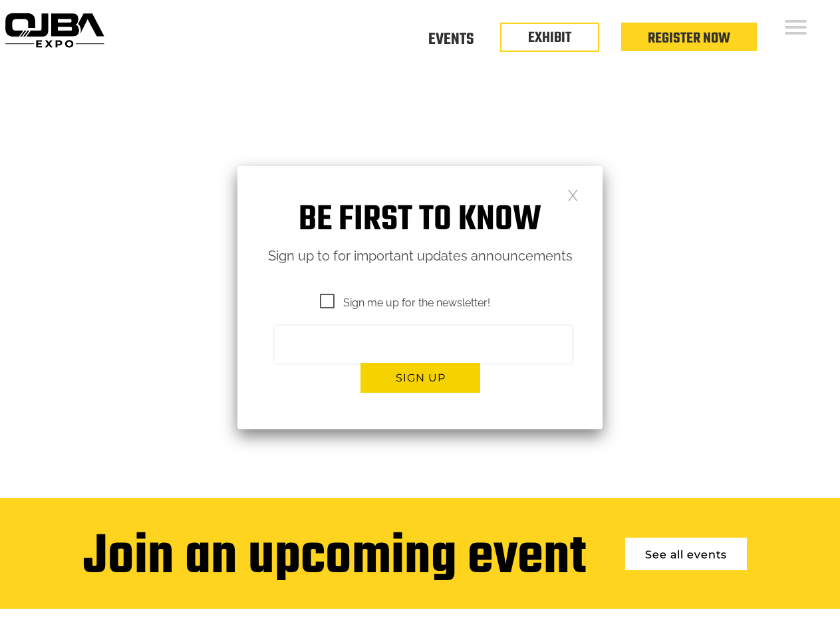 This screenshot has height=638, width=840. Describe the element at coordinates (420, 256) in the screenshot. I see `p: Sign up to for important updates announcements` at that location.